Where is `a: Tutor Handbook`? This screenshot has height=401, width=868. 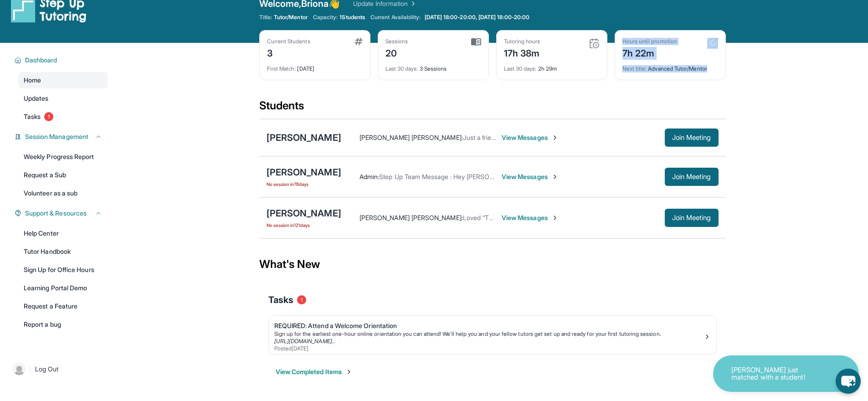 a: Tutor Handbook is located at coordinates (63, 252).